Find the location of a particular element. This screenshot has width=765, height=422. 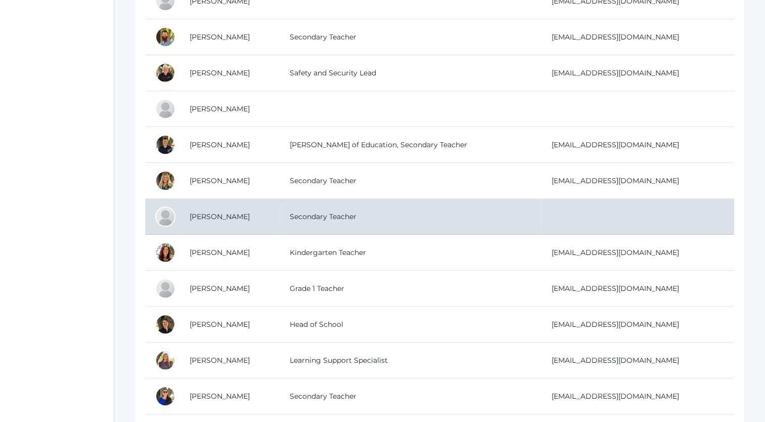

div: Richard Lepage is located at coordinates (165, 145).